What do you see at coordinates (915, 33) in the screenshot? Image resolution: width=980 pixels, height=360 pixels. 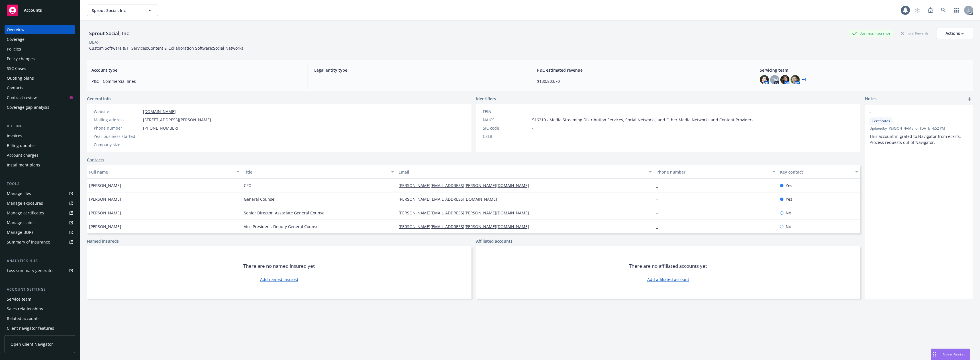 I see `div: Total Rewards` at bounding box center [915, 33].